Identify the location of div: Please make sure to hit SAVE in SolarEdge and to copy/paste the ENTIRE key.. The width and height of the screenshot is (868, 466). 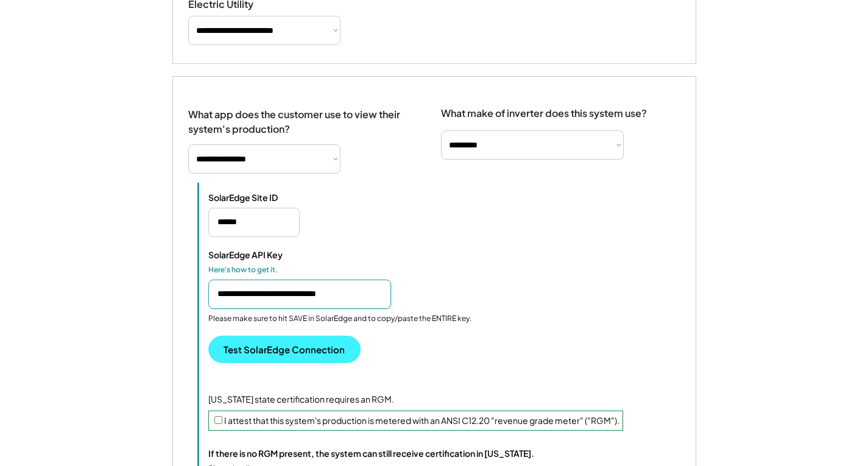
(340, 319).